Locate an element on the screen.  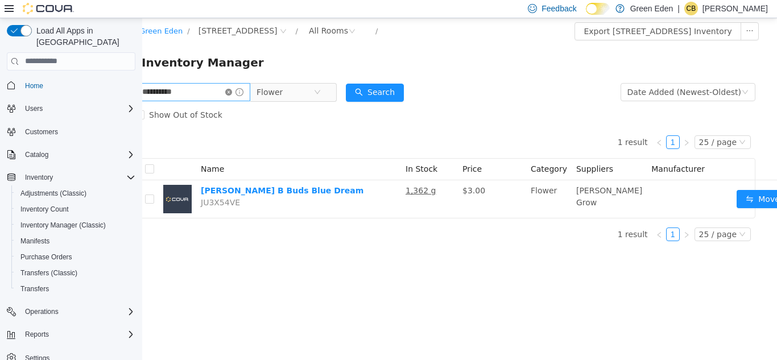
span: In Stock is located at coordinates (279, 151).